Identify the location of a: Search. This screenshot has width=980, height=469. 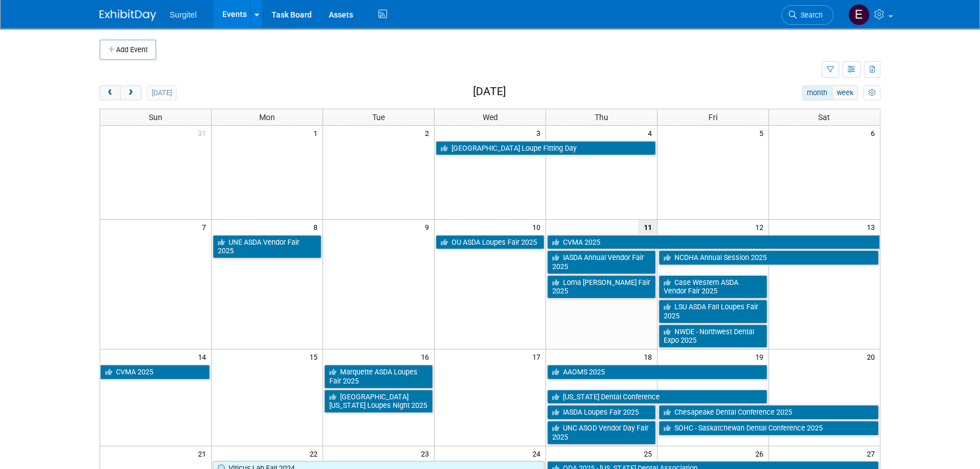
(807, 15).